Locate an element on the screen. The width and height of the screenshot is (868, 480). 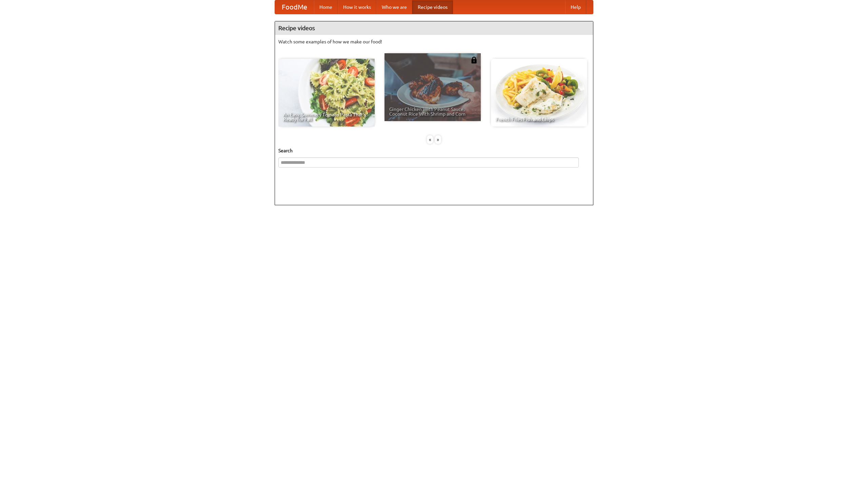
span: An Easy, Summery Tomato Pasta That's Ready for Fall is located at coordinates (327, 117).